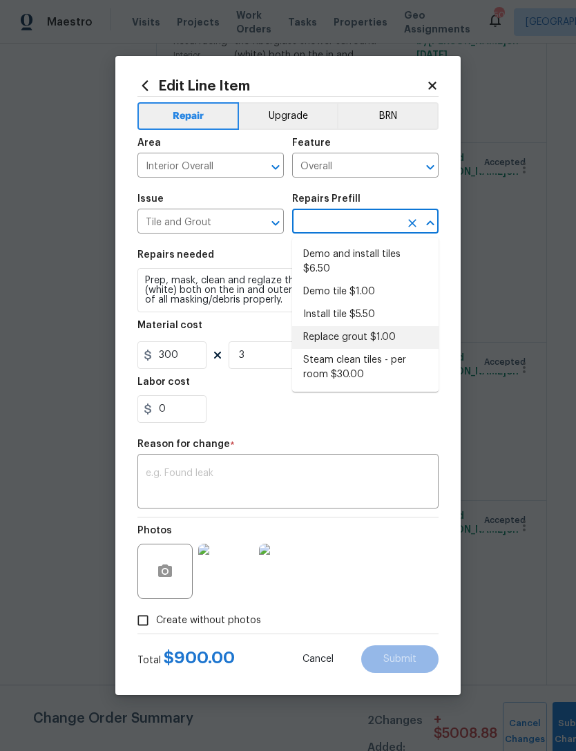  What do you see at coordinates (282, 86) in the screenshot?
I see `h2: Edit Line Item` at bounding box center [282, 86].